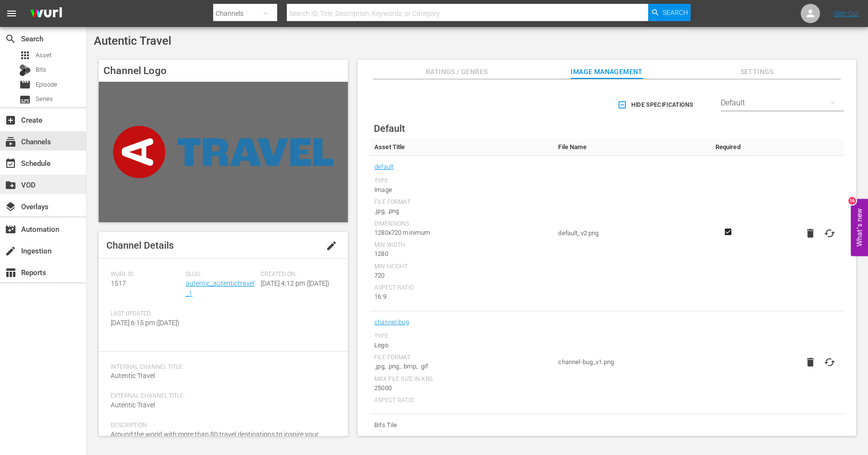 The width and height of the screenshot is (868, 455). What do you see at coordinates (221, 425) in the screenshot?
I see `span: Description:` at bounding box center [221, 425].